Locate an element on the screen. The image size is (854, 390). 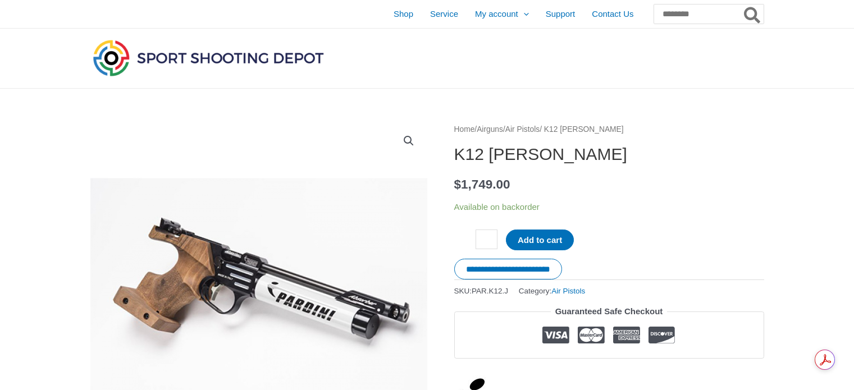
input: Product quantity is located at coordinates (486, 239).